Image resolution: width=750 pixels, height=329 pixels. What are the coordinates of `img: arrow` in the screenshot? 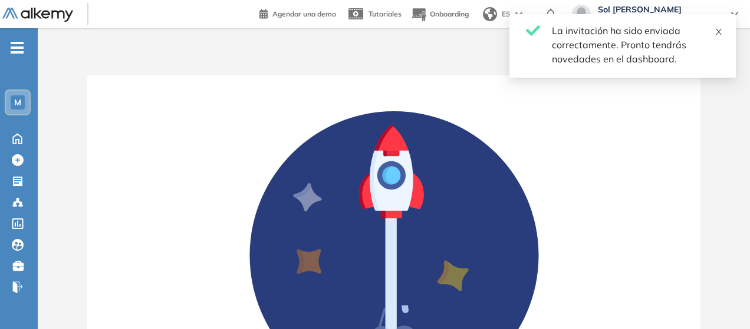 It's located at (519, 14).